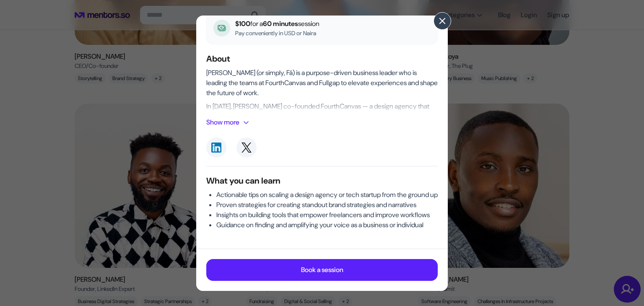  I want to click on li: Proven strategies for creating standout brand strategies and narratives, so click(327, 205).